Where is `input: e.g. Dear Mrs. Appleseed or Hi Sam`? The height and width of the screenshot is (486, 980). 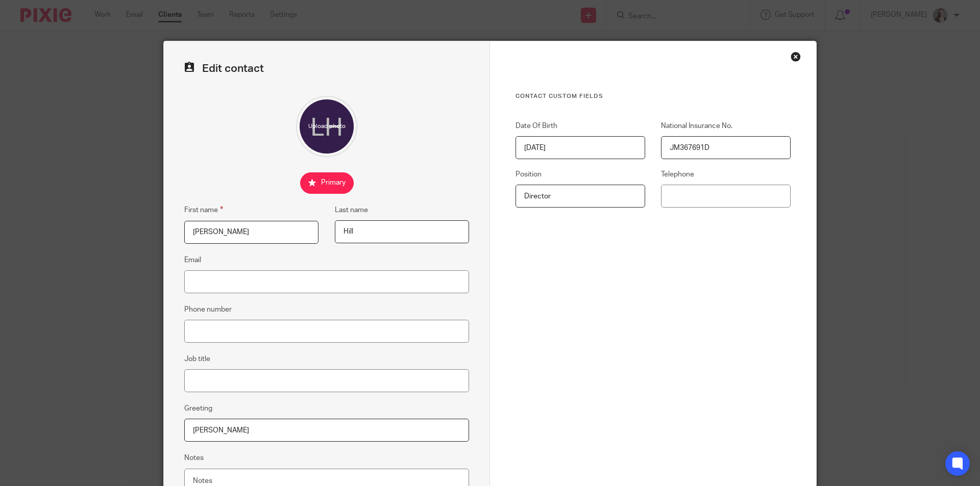
input: e.g. Dear Mrs. Appleseed or Hi Sam is located at coordinates (327, 430).